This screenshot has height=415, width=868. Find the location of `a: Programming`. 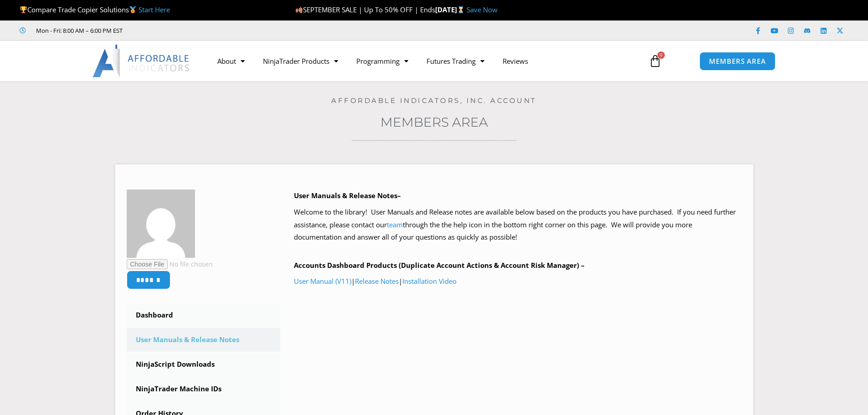

a: Programming is located at coordinates (382, 61).